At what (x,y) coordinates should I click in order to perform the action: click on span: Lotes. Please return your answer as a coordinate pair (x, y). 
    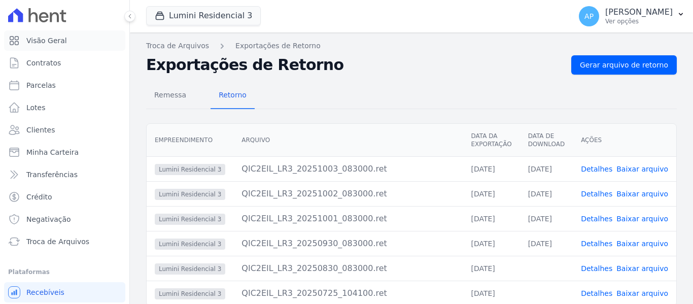
    Looking at the image, I should click on (36, 108).